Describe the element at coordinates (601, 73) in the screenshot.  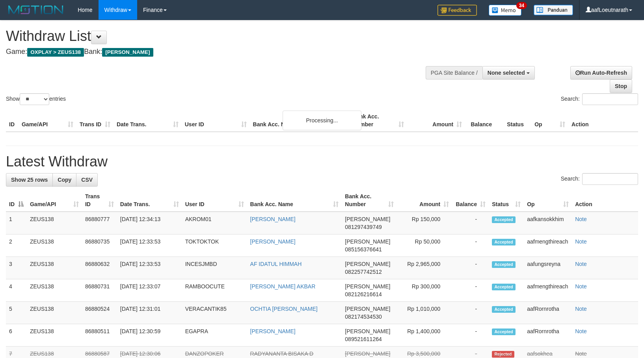
I see `a: Run Auto-Refresh` at that location.